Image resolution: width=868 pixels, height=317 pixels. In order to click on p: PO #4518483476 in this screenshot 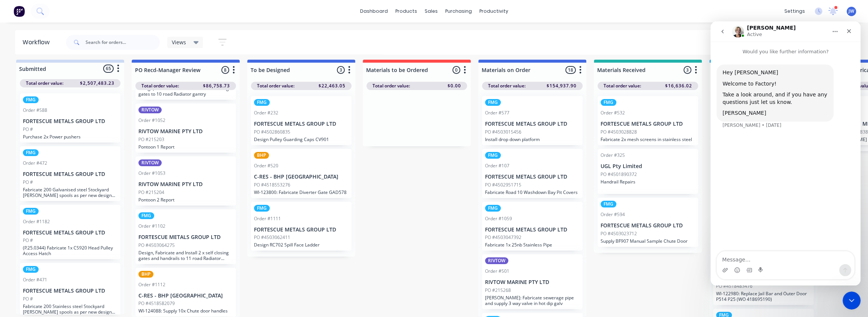, I will do `click(734, 286)`.